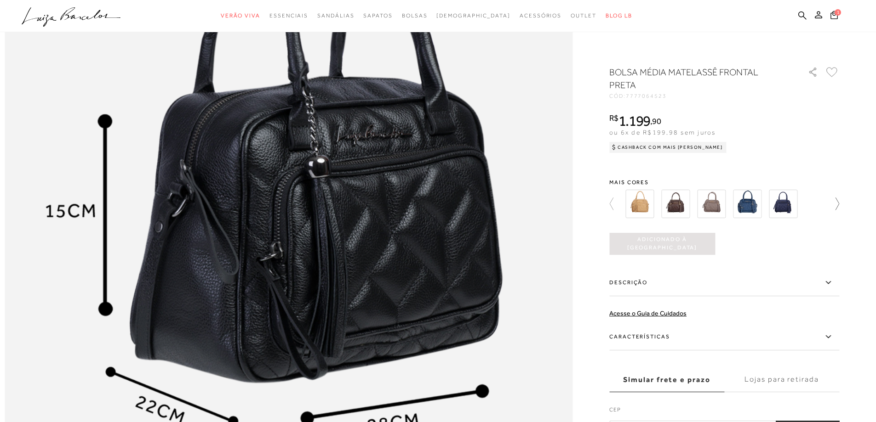 This screenshot has width=876, height=422. What do you see at coordinates (583, 16) in the screenshot?
I see `span: Outlet` at bounding box center [583, 16].